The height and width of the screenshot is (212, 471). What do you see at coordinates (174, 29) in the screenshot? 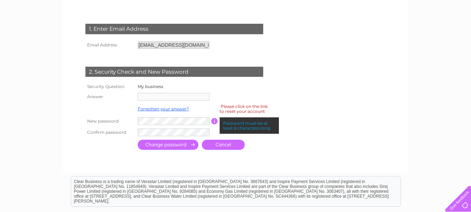
I see `div: 1. Enter Email Address` at bounding box center [174, 29].